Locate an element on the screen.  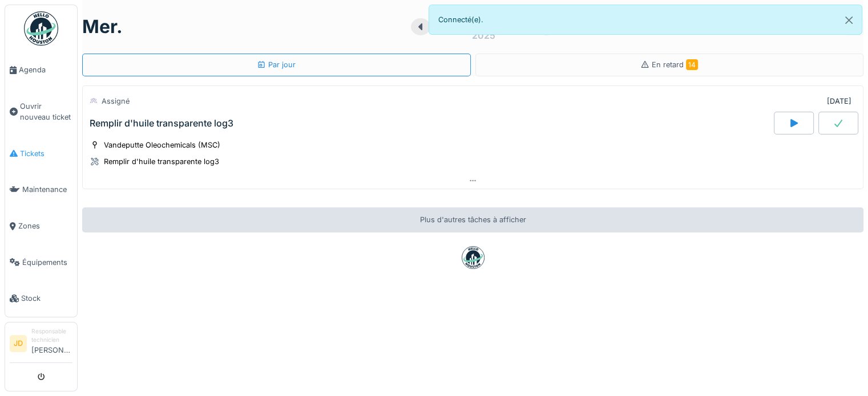
div: Par jour is located at coordinates (276, 64).